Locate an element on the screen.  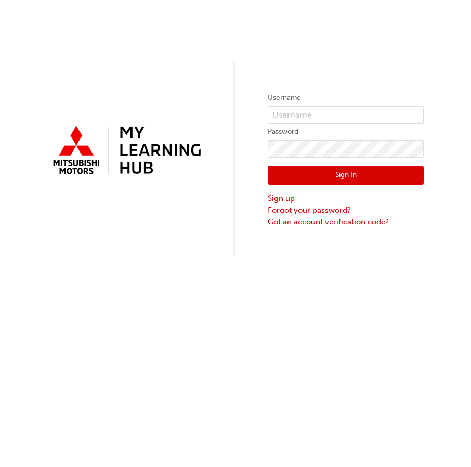
label: Username is located at coordinates (346, 98).